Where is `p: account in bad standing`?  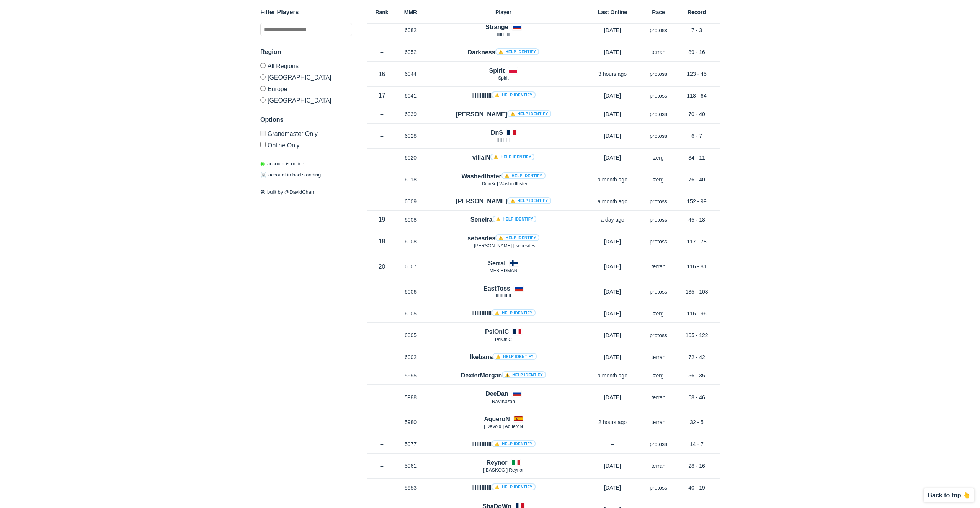 p: account in bad standing is located at coordinates (290, 175).